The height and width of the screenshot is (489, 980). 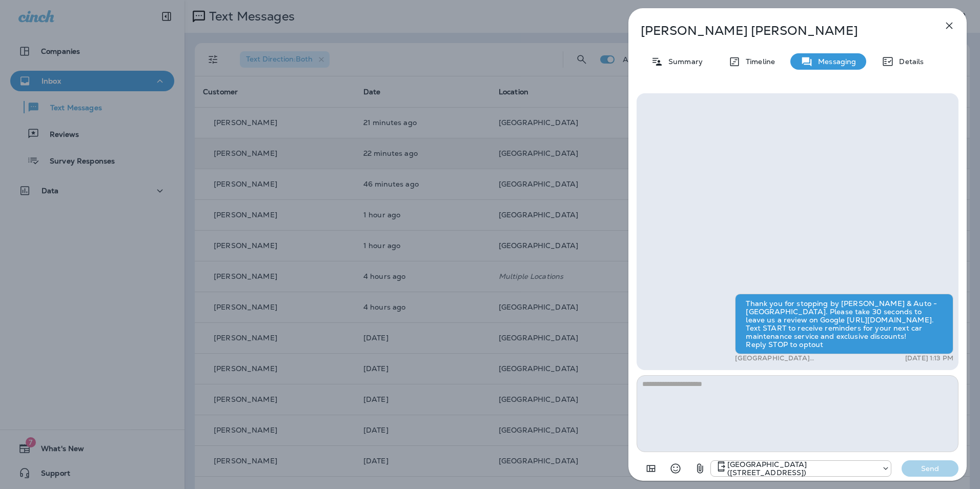 What do you see at coordinates (651, 468) in the screenshot?
I see `button: Add in a premade template` at bounding box center [651, 468].